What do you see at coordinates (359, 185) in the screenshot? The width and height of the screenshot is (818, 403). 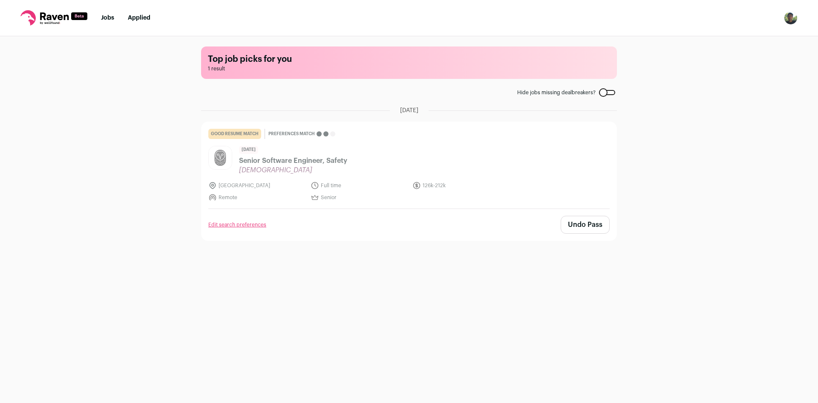 I see `li: Full time` at bounding box center [359, 185].